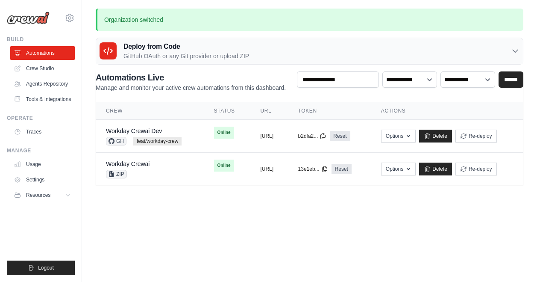 The height and width of the screenshot is (282, 537). What do you see at coordinates (42, 132) in the screenshot?
I see `a: Traces` at bounding box center [42, 132].